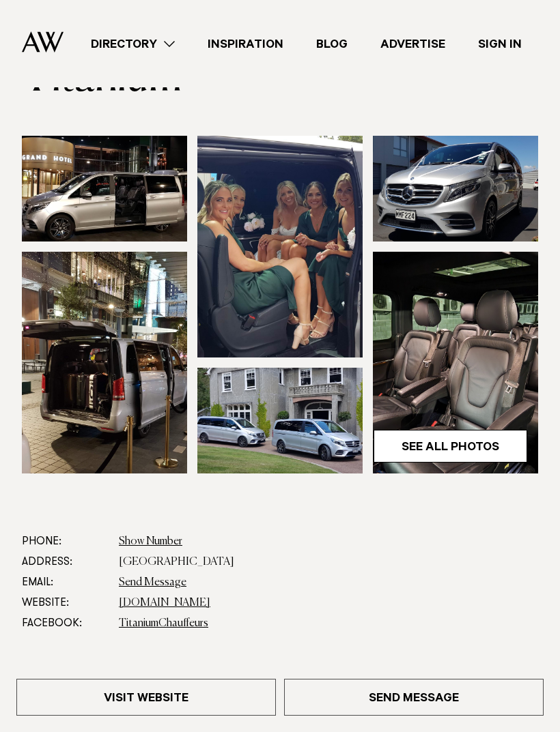 The height and width of the screenshot is (732, 560). I want to click on a: Visit Website, so click(146, 697).